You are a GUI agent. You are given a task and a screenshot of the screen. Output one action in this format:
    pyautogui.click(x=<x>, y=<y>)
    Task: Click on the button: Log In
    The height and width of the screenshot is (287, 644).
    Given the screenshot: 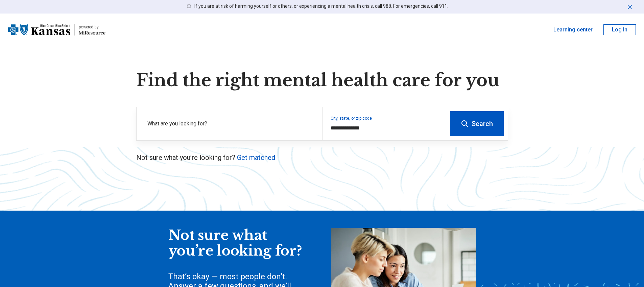 What is the action you would take?
    pyautogui.click(x=620, y=30)
    